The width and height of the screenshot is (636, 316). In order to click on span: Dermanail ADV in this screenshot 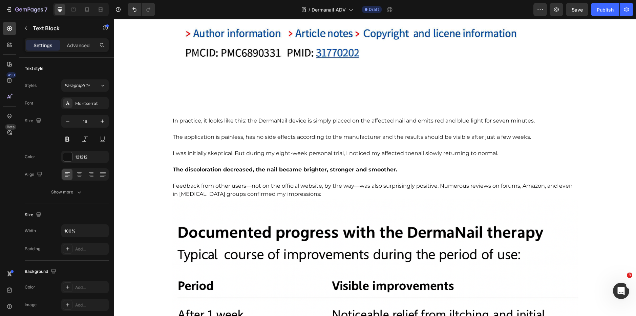, I will do `click(329, 9)`.